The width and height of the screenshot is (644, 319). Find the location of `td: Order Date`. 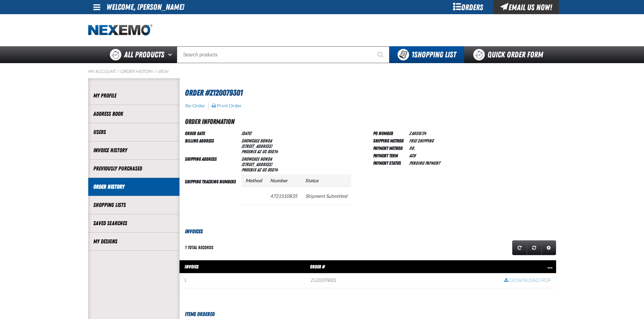

td: Order Date is located at coordinates (212, 133).